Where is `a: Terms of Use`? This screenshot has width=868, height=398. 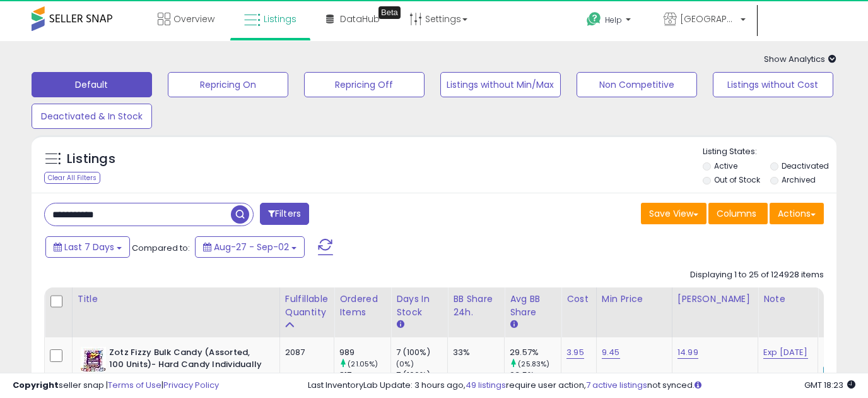
a: Terms of Use is located at coordinates (134, 385).